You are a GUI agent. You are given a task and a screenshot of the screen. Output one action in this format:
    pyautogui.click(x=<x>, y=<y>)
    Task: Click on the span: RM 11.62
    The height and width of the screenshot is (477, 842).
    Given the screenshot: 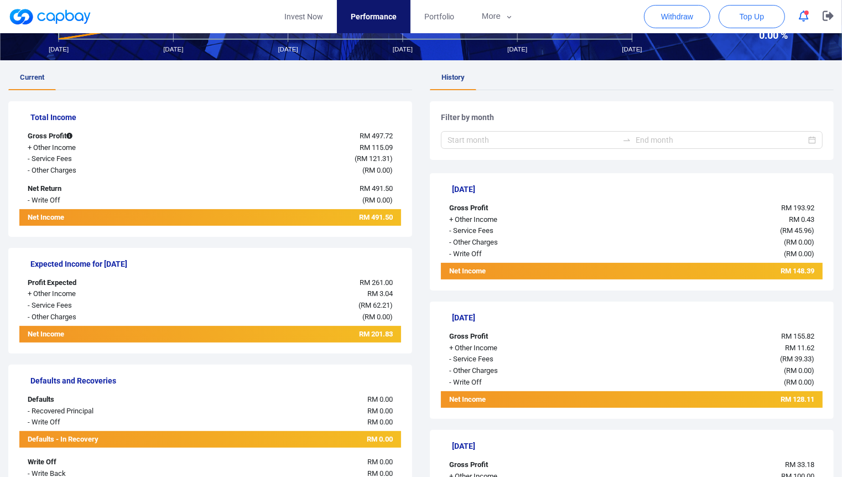 What is the action you would take?
    pyautogui.click(x=800, y=348)
    